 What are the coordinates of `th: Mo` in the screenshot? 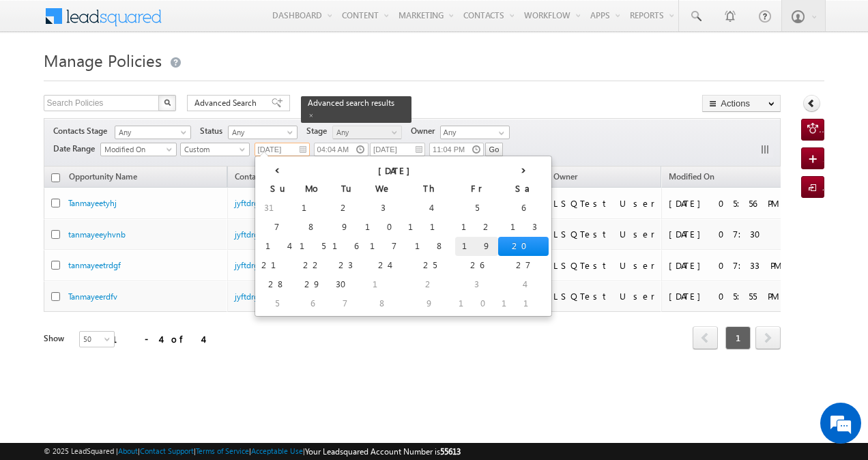 It's located at (312, 189).